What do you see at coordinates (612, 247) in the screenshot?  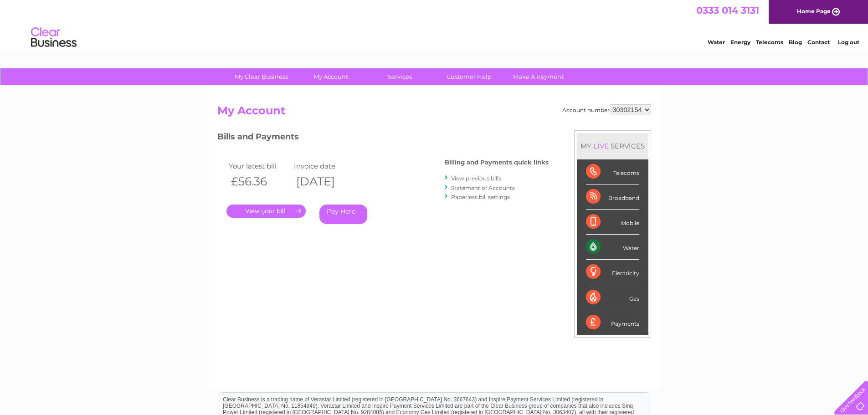 I see `div: Water` at bounding box center [612, 247].